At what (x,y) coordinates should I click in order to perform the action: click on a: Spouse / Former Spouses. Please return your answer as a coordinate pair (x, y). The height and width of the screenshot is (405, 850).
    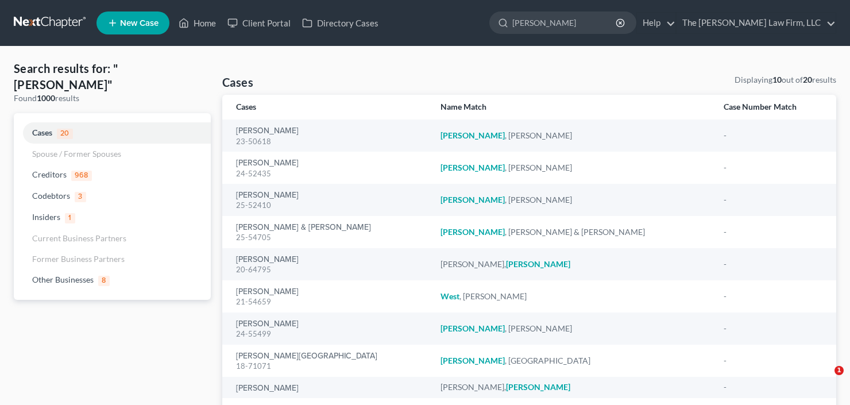
    Looking at the image, I should click on (112, 154).